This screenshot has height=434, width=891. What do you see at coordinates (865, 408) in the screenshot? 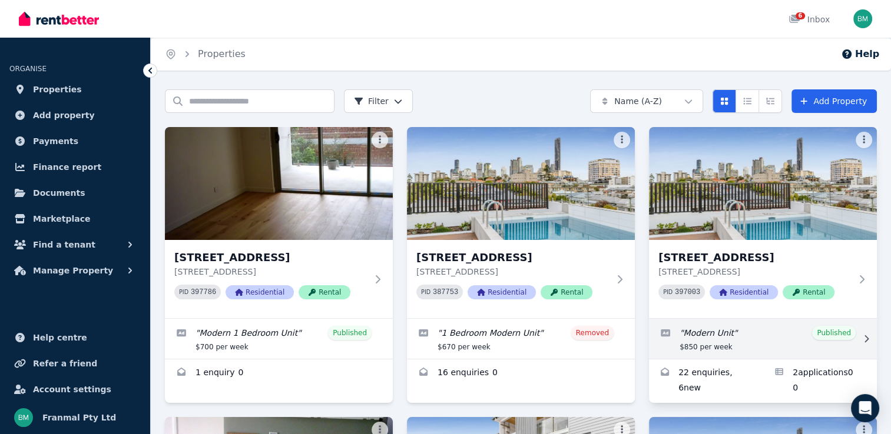
I see `div: Open Intercom Messenger` at bounding box center [865, 408].